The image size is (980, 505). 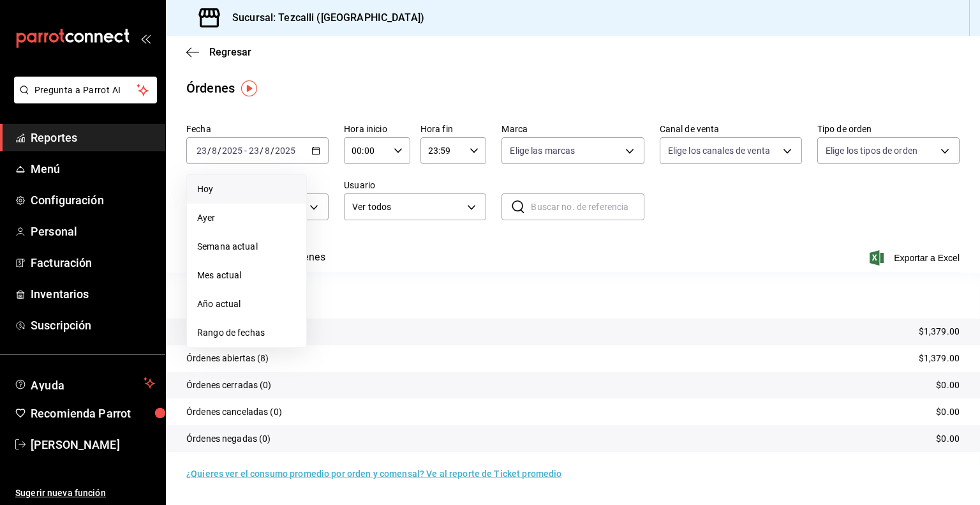 I want to click on label: Usuario, so click(x=415, y=185).